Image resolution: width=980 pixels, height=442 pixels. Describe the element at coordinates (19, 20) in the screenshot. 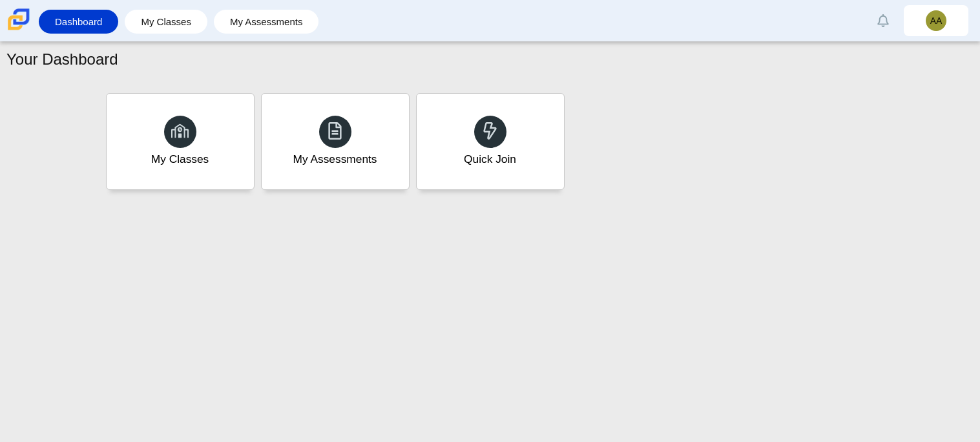

I see `img: Carmen School of Science & Technology` at that location.